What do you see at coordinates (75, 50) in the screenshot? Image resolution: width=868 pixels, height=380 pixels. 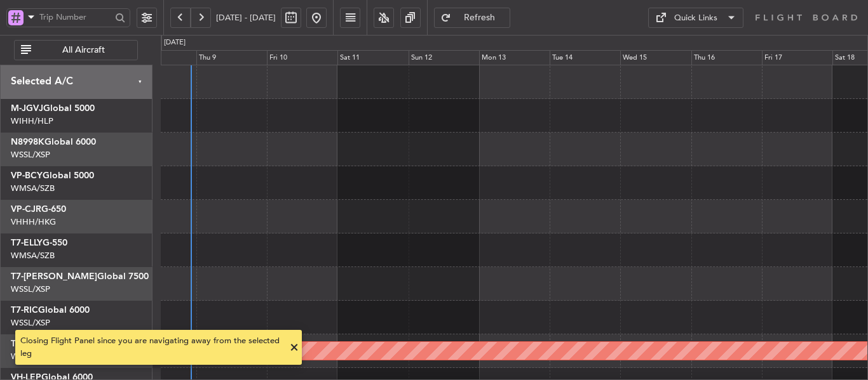 I see `button: All Aircraft` at bounding box center [75, 50].